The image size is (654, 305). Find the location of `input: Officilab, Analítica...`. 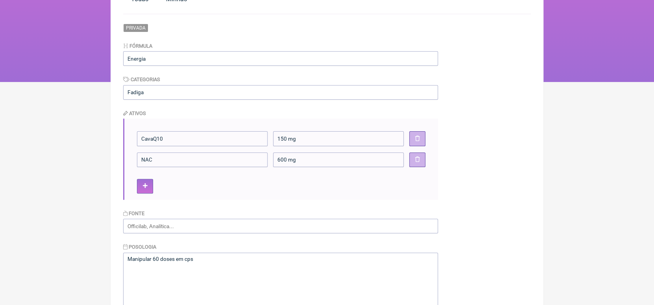

input: Officilab, Analítica... is located at coordinates (281, 226).